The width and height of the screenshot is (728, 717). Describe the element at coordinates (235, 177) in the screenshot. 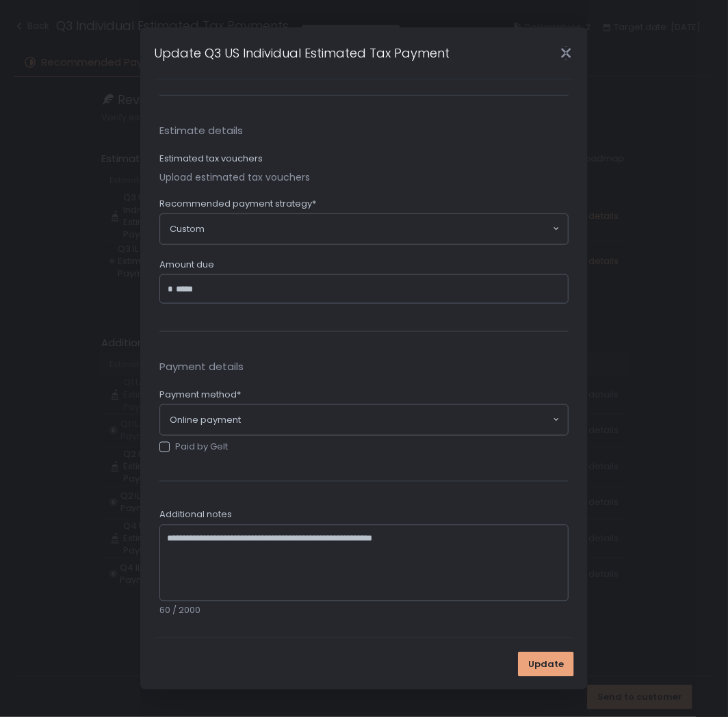

I see `div: Upload estimated tax vouchers` at that location.